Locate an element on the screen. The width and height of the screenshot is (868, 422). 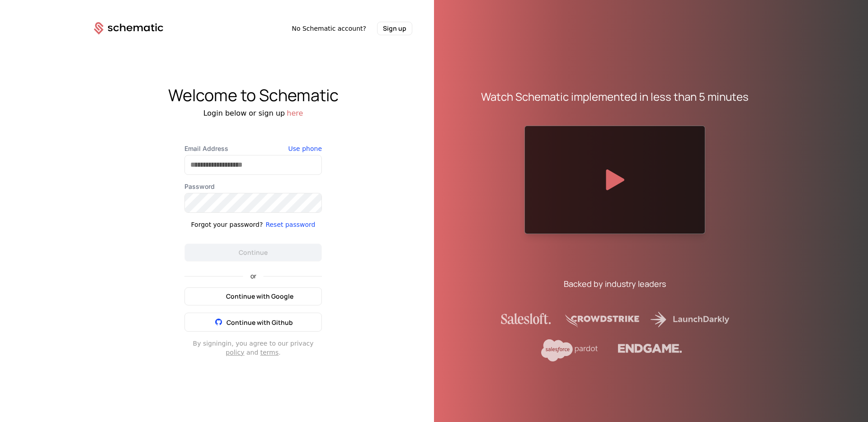
button: here is located at coordinates (295, 114).